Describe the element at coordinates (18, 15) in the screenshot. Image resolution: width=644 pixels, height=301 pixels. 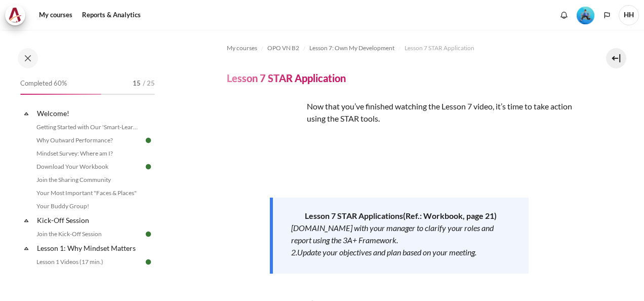
I see `a: Architeck Architeck` at that location.